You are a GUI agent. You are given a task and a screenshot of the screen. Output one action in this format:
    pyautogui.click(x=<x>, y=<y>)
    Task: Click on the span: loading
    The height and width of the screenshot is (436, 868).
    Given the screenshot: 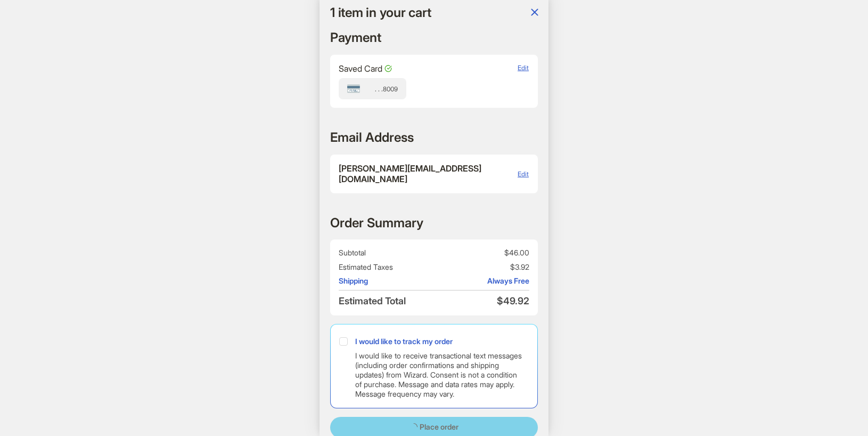 What is the action you would take?
    pyautogui.click(x=414, y=427)
    